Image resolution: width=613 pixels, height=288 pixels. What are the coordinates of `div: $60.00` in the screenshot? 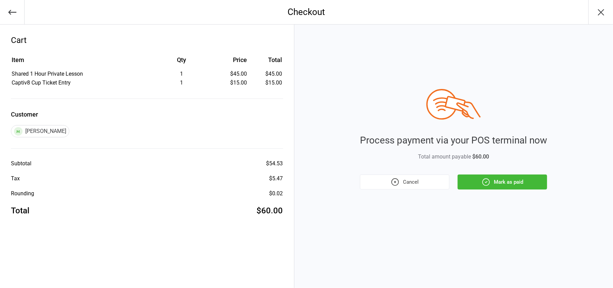 It's located at (270, 211).